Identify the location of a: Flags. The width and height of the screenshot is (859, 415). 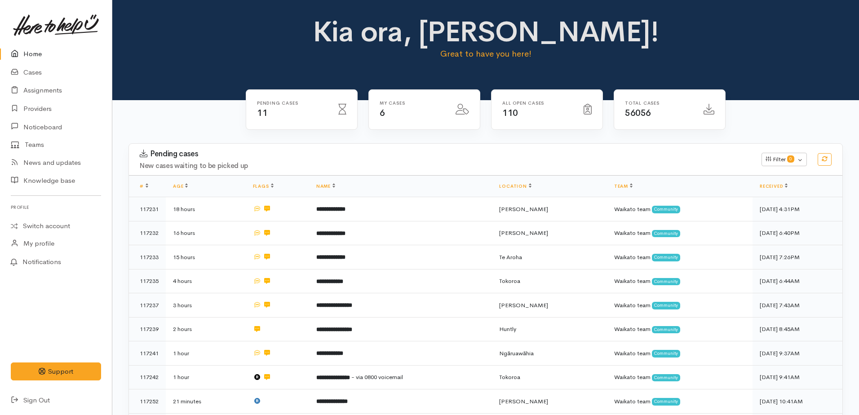
(263, 186).